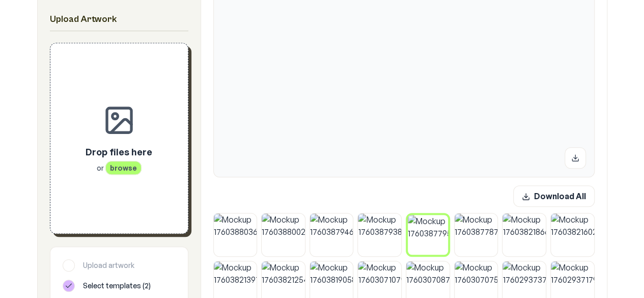  I want to click on img: Mockup 1760387938186, so click(379, 235).